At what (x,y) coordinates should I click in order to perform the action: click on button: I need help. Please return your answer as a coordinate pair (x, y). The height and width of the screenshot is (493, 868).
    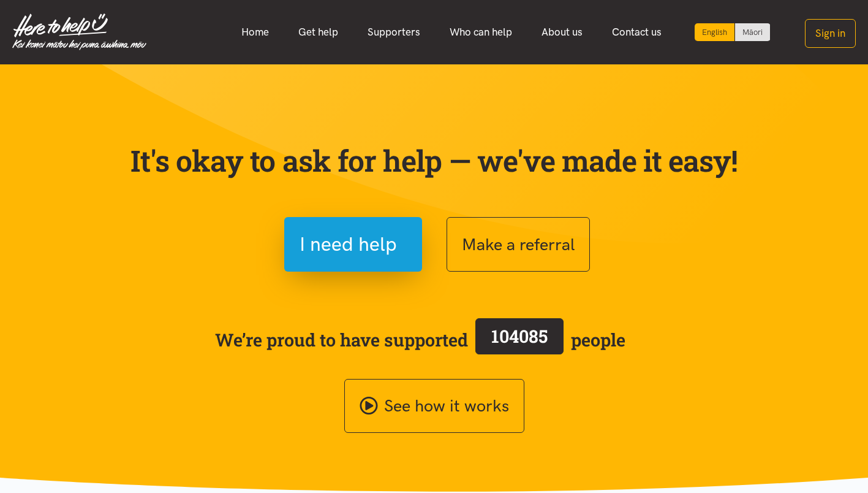
    Looking at the image, I should click on (353, 244).